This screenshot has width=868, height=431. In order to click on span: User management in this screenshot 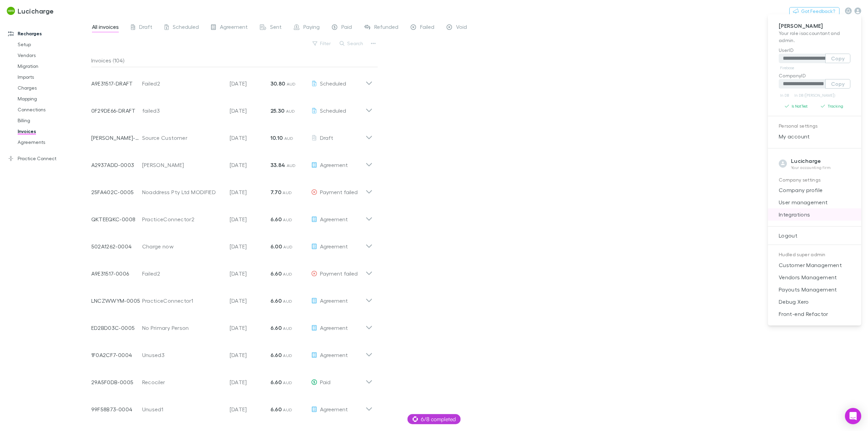, I will do `click(814, 203)`.